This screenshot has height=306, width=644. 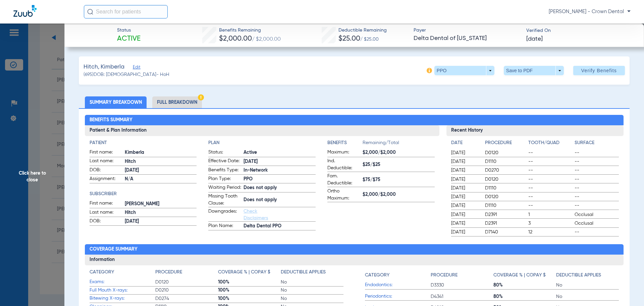 I want to click on h3: Patient & Plan Information, so click(x=262, y=130).